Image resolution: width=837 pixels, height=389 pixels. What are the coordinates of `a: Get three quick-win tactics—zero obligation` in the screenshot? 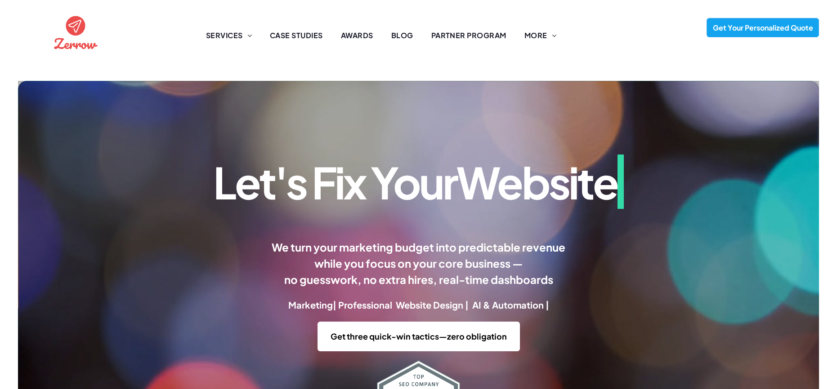 It's located at (418, 337).